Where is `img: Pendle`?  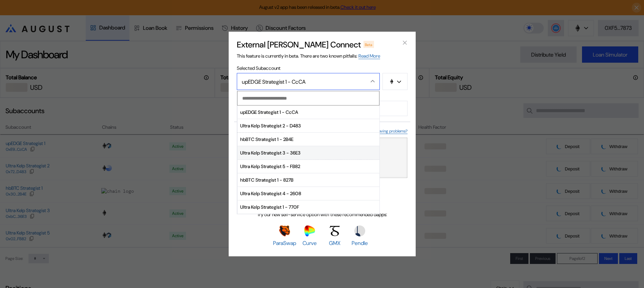 img: Pendle is located at coordinates (360, 231).